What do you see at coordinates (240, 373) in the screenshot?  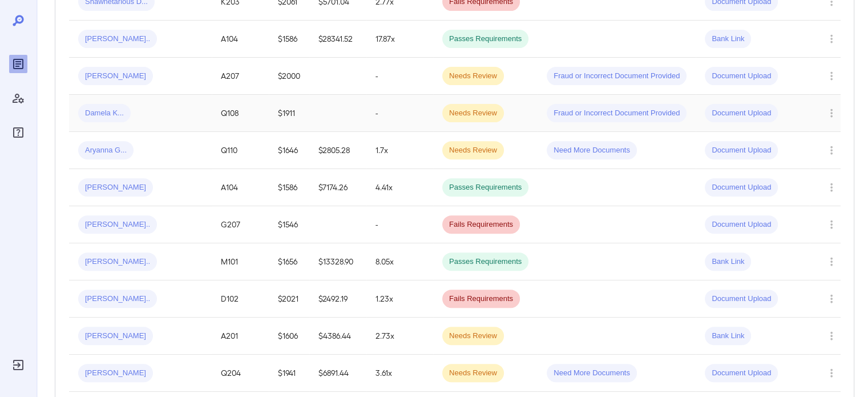 I see `td: Q204` at bounding box center [240, 373].